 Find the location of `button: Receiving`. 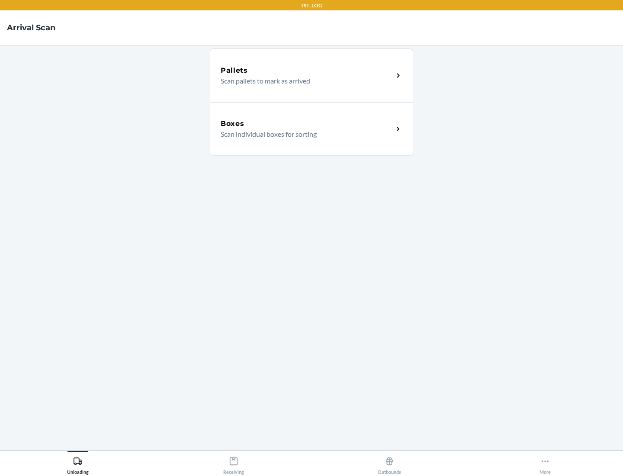

button: Receiving is located at coordinates (234, 462).